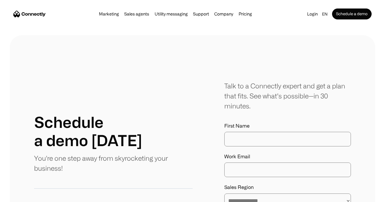 Image resolution: width=385 pixels, height=202 pixels. Describe the element at coordinates (352, 14) in the screenshot. I see `a: Schedule a demo` at that location.